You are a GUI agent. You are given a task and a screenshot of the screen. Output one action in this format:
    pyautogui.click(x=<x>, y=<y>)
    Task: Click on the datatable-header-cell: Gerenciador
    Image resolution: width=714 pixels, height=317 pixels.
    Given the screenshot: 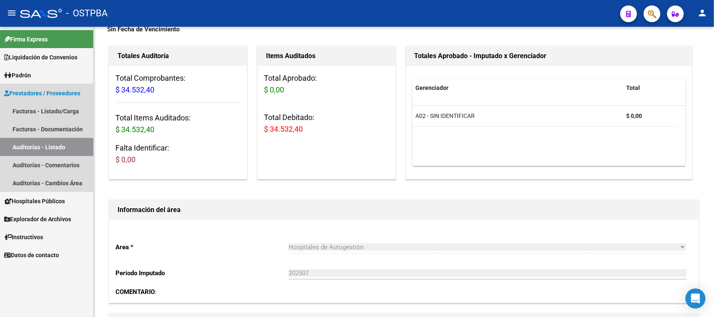 What is the action you would take?
    pyautogui.click(x=518, y=88)
    